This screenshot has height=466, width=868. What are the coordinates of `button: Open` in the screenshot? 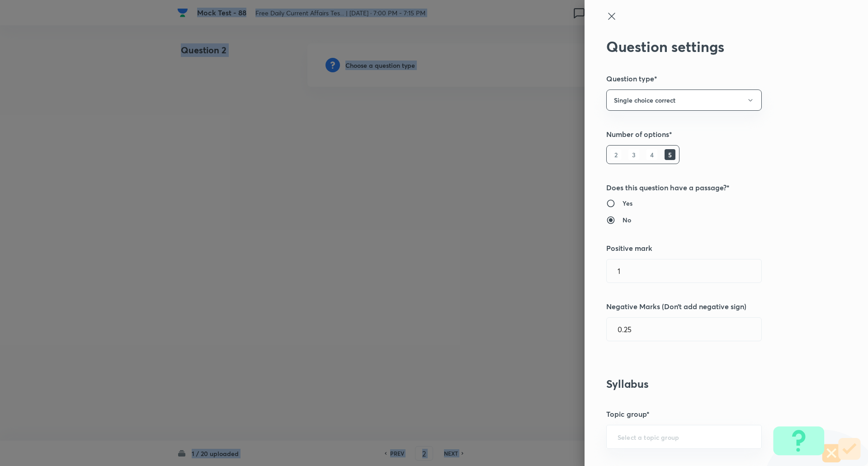 It's located at (757, 437).